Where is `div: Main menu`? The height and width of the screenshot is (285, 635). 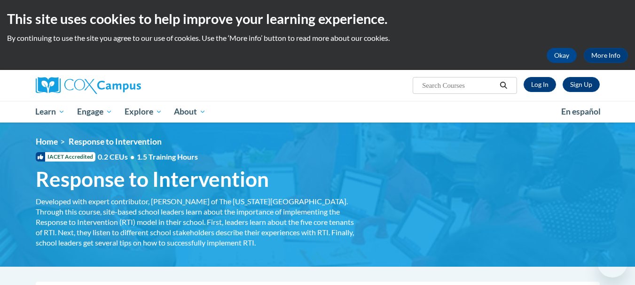 div: Main menu is located at coordinates (318, 112).